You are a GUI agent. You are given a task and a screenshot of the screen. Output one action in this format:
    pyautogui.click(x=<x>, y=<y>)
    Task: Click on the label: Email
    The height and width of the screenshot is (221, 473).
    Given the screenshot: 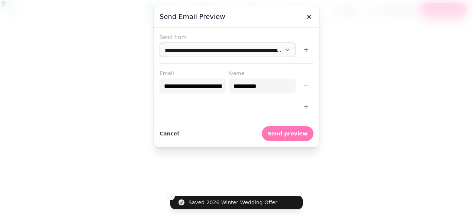 What is the action you would take?
    pyautogui.click(x=193, y=73)
    